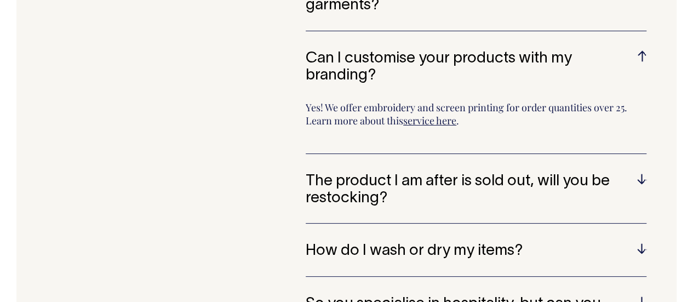  What do you see at coordinates (476, 251) in the screenshot?
I see `h5: How do I wash or dry my items?` at bounding box center [476, 251].